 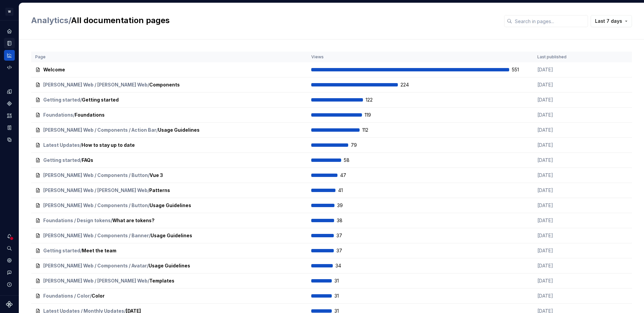 I want to click on a: Supernova Logo, so click(x=9, y=304).